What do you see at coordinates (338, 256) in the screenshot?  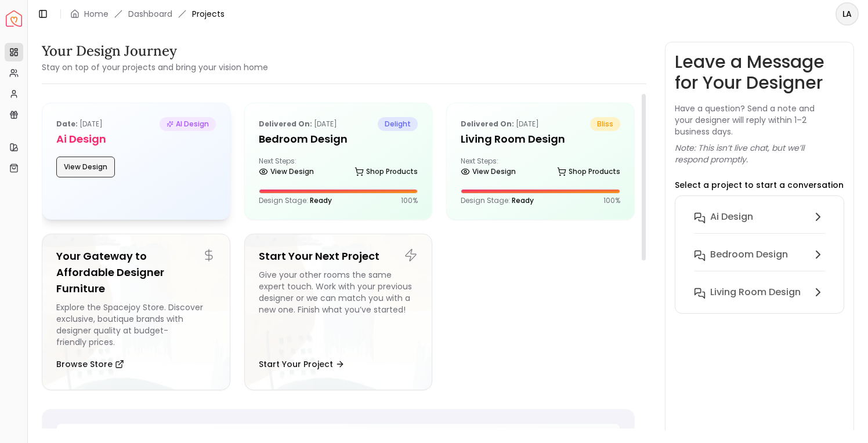 I see `h5: Start Your Next Project` at bounding box center [338, 256].